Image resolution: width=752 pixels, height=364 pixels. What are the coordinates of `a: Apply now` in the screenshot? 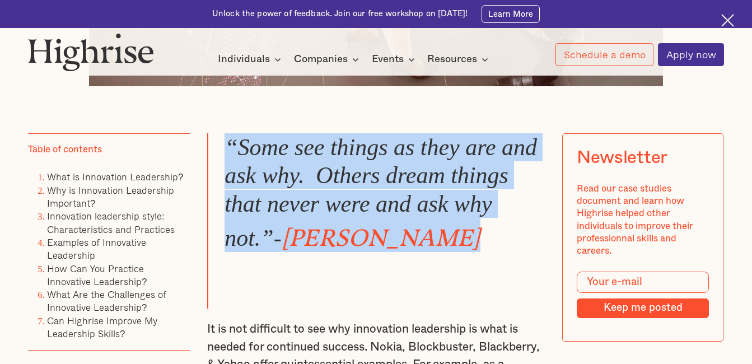 It's located at (690, 54).